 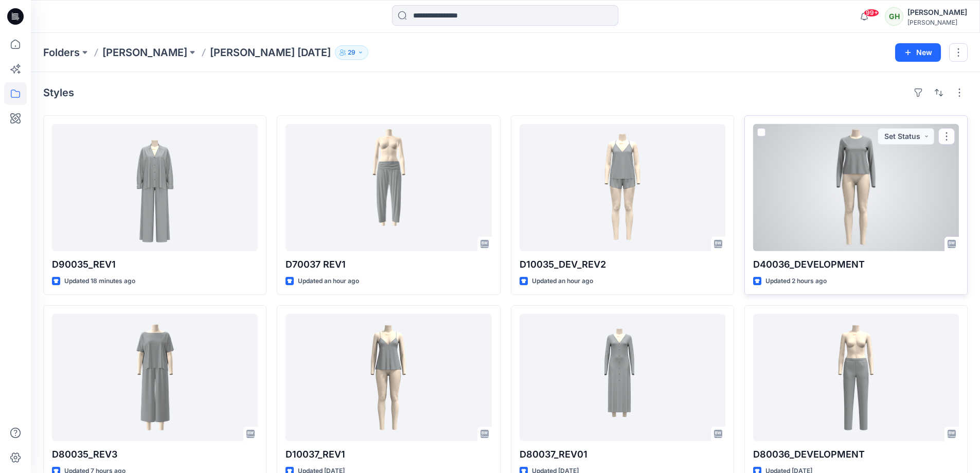 What do you see at coordinates (155, 264) in the screenshot?
I see `p: D90035_REV1` at bounding box center [155, 264].